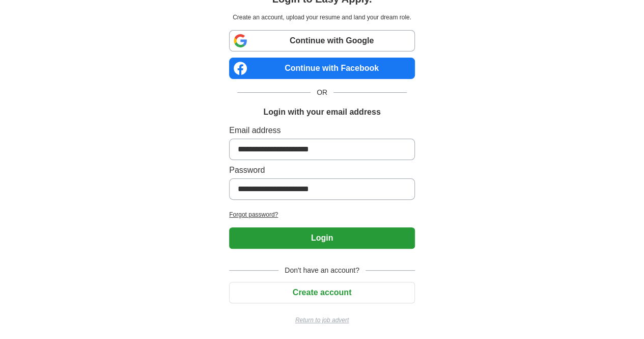  What do you see at coordinates (322, 130) in the screenshot?
I see `label: Email address` at bounding box center [322, 130].